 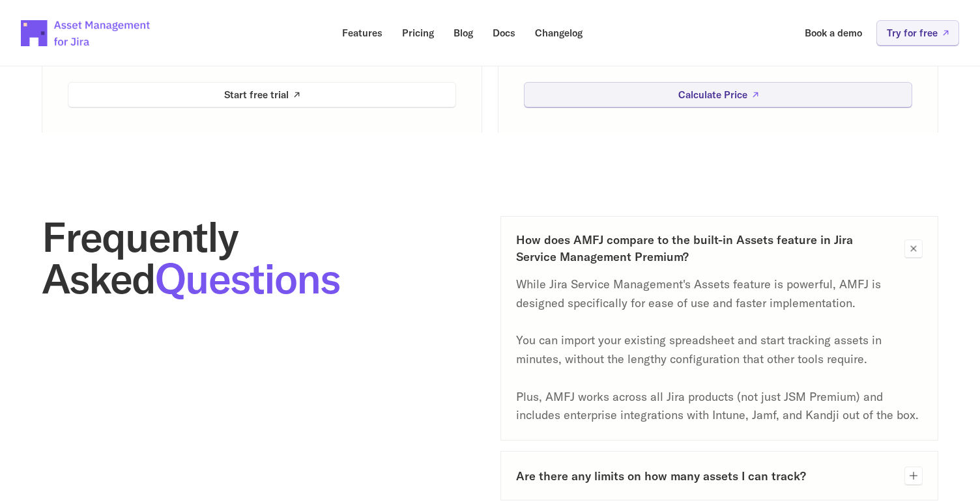 What do you see at coordinates (833, 32) in the screenshot?
I see `a: Book a demo` at bounding box center [833, 32].